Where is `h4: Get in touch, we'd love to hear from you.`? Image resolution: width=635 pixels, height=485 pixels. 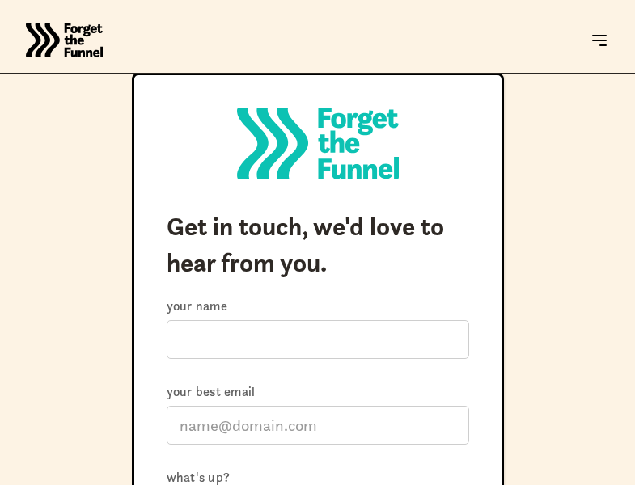
h4: Get in touch, we'd love to hear from you. is located at coordinates (318, 245).